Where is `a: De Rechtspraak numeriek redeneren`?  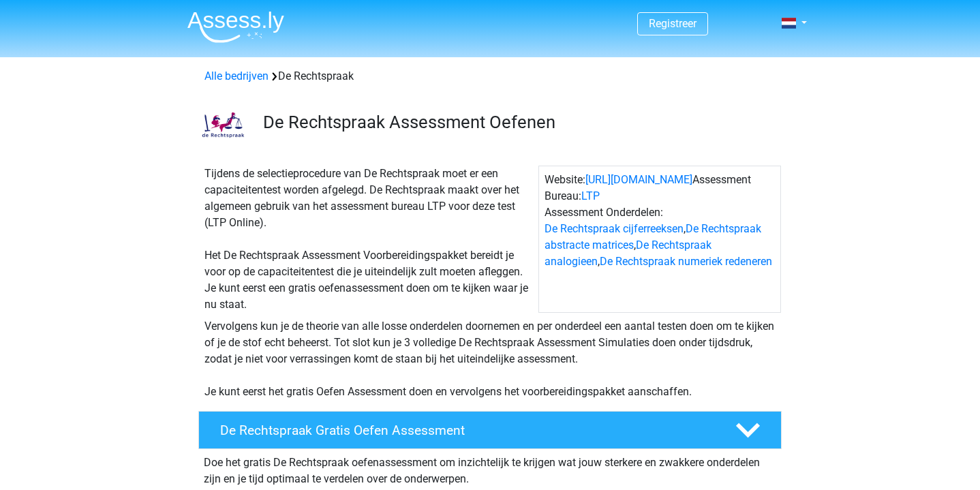
a: De Rechtspraak numeriek redeneren is located at coordinates (685, 261).